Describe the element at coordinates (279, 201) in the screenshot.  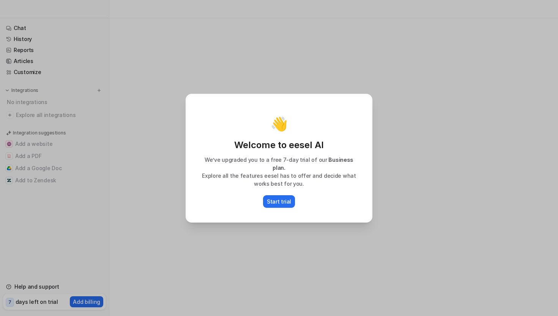
I see `button: Start trial` at that location.